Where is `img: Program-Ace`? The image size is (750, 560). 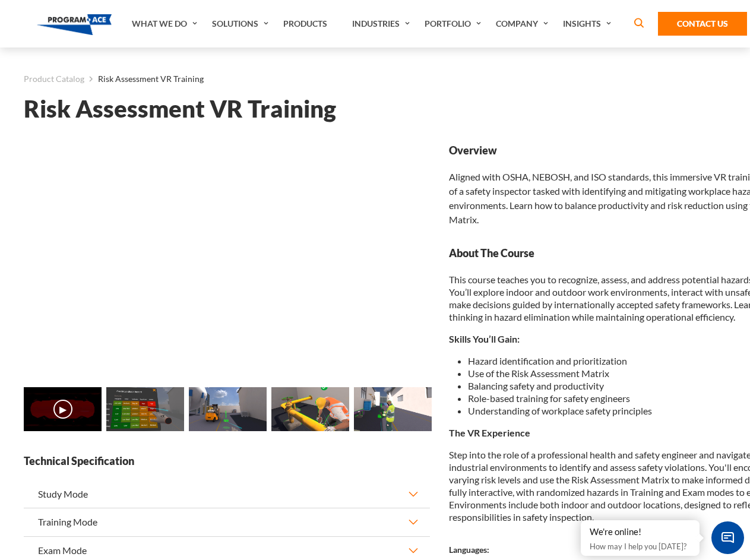
img: Program-Ace is located at coordinates (74, 25).